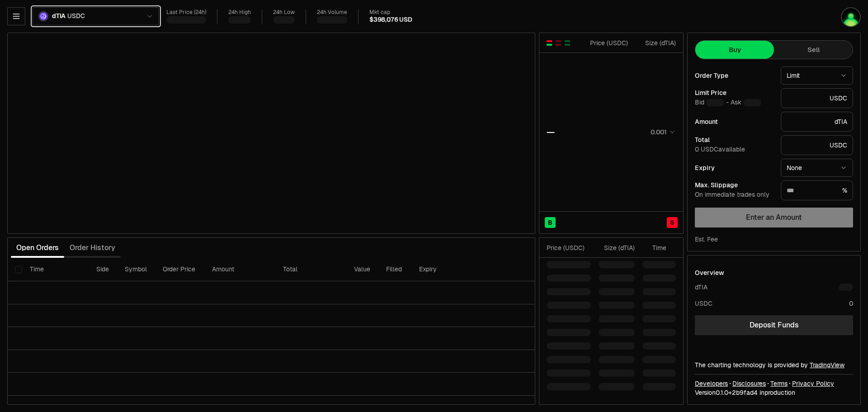 The image size is (868, 412). Describe the element at coordinates (672, 222) in the screenshot. I see `span: S` at that location.